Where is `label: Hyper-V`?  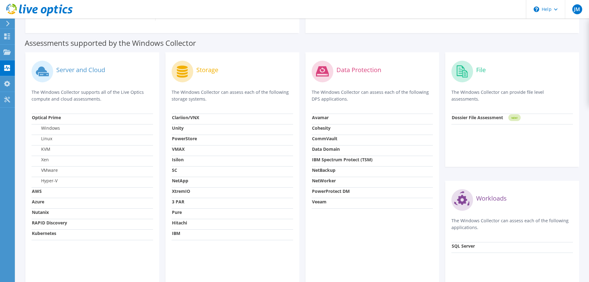 label: Hyper-V is located at coordinates (45, 181).